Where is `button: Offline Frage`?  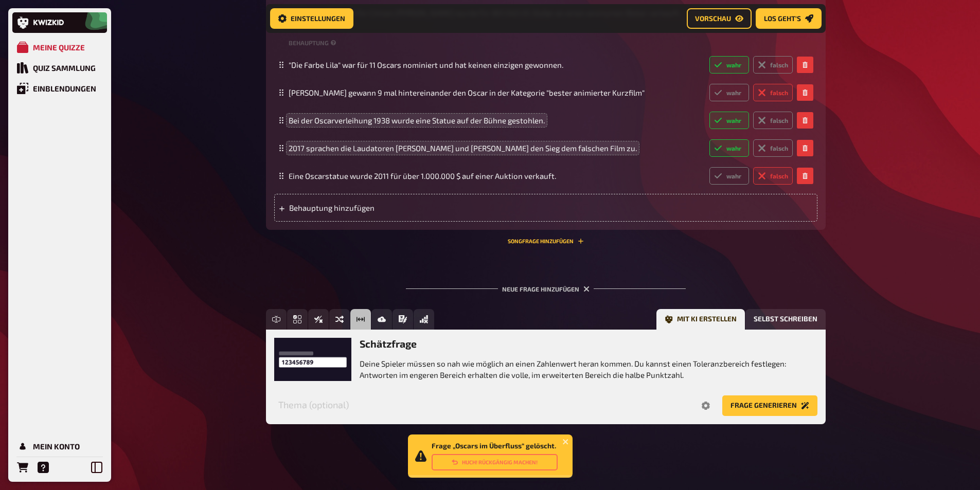
button: Offline Frage is located at coordinates (424, 319).